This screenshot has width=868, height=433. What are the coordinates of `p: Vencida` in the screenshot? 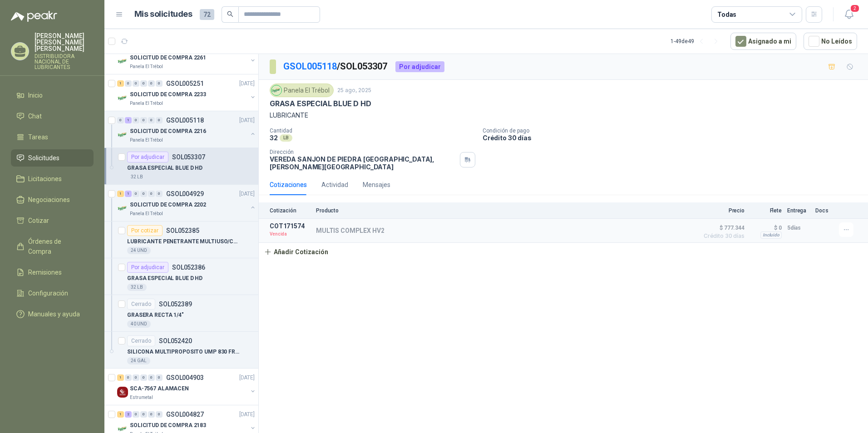 It's located at (290, 234).